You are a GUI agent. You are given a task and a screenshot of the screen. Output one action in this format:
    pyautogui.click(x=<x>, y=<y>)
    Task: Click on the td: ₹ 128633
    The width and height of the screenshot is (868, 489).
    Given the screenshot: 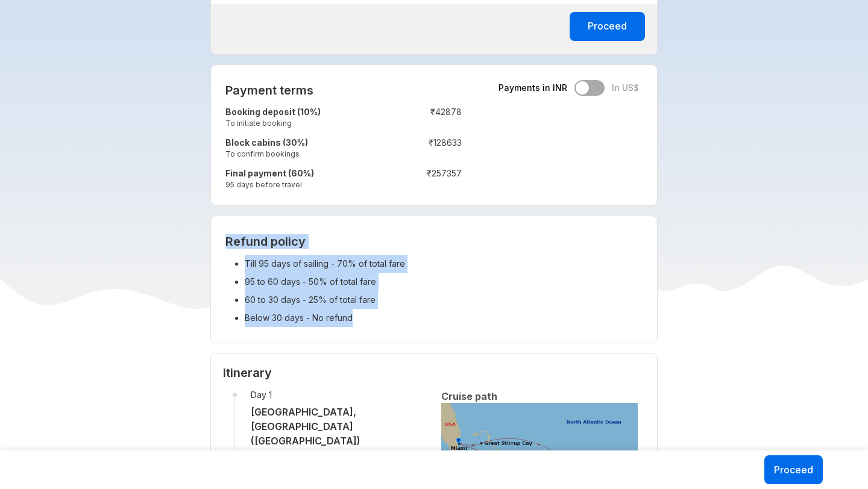 What is the action you would take?
    pyautogui.click(x=426, y=149)
    